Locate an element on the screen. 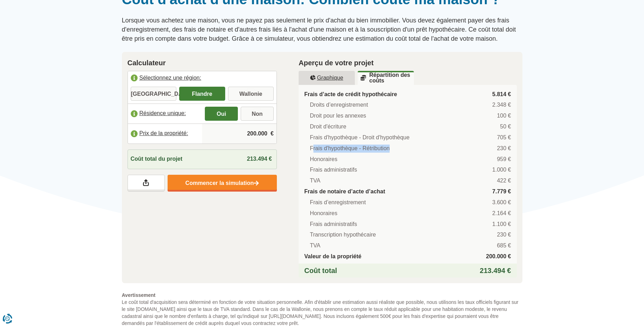 The image size is (644, 326). label: Wallonie is located at coordinates (251, 94).